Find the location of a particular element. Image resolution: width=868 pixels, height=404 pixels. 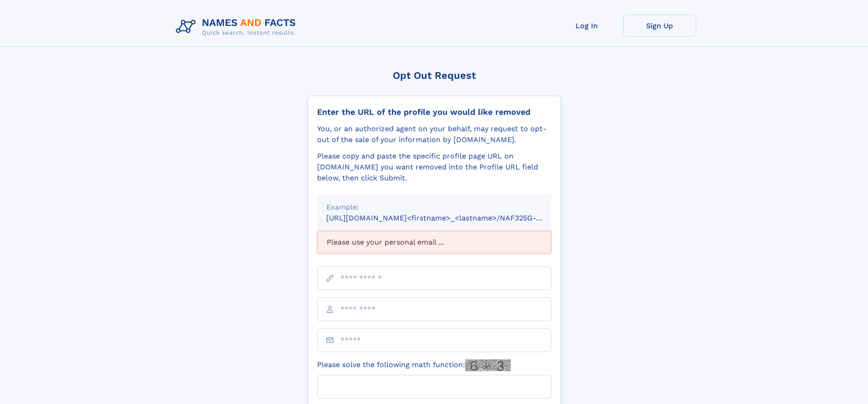

a: Sign Up is located at coordinates (660, 26).